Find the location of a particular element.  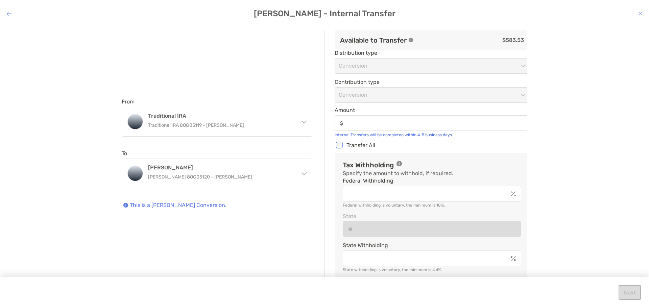

div: Transfer All is located at coordinates (432, 145).